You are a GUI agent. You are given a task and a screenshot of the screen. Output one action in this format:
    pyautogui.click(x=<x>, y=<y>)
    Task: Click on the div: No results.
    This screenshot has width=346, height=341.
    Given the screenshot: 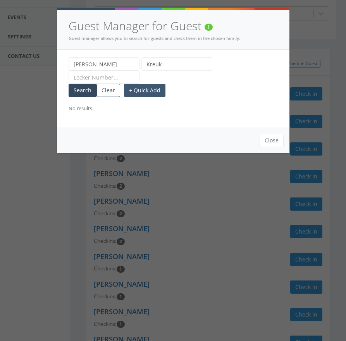 What is the action you would take?
    pyautogui.click(x=173, y=108)
    